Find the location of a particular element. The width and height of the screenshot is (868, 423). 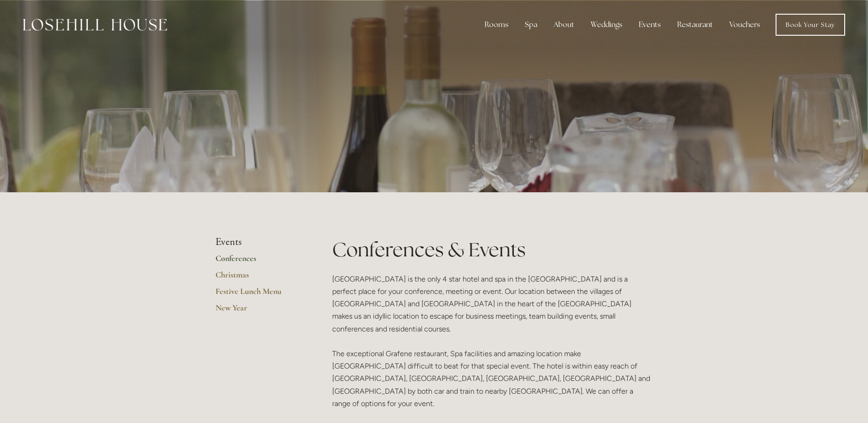

a: Festive Lunch Menu is located at coordinates (259, 294).